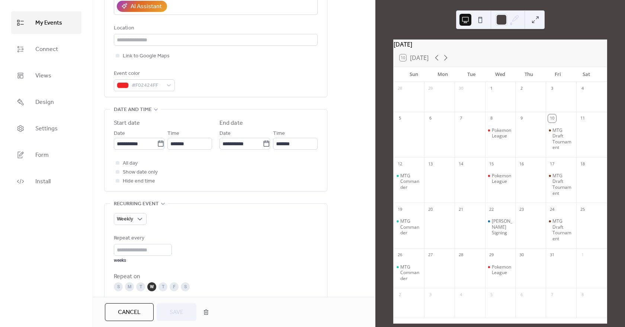 This screenshot has height=327, width=625. What do you see at coordinates (174, 286) in the screenshot?
I see `div: F` at bounding box center [174, 286].